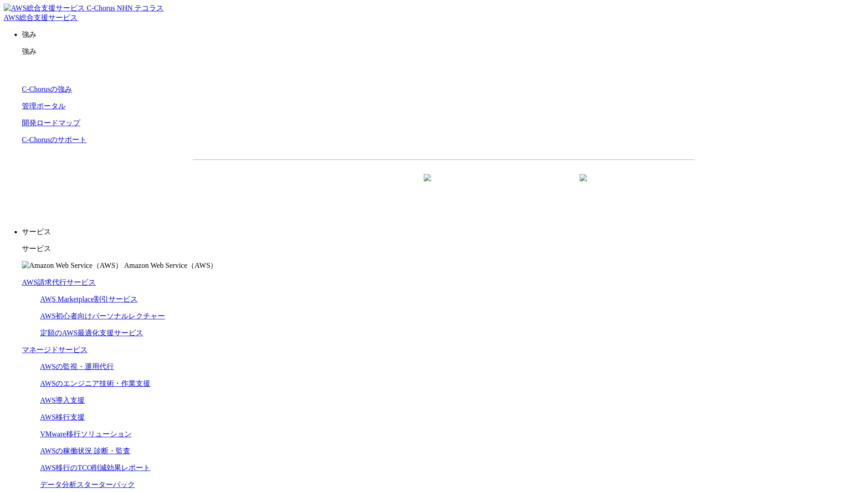  Describe the element at coordinates (86, 434) in the screenshot. I see `a: VMware移行ソリューション` at that location.